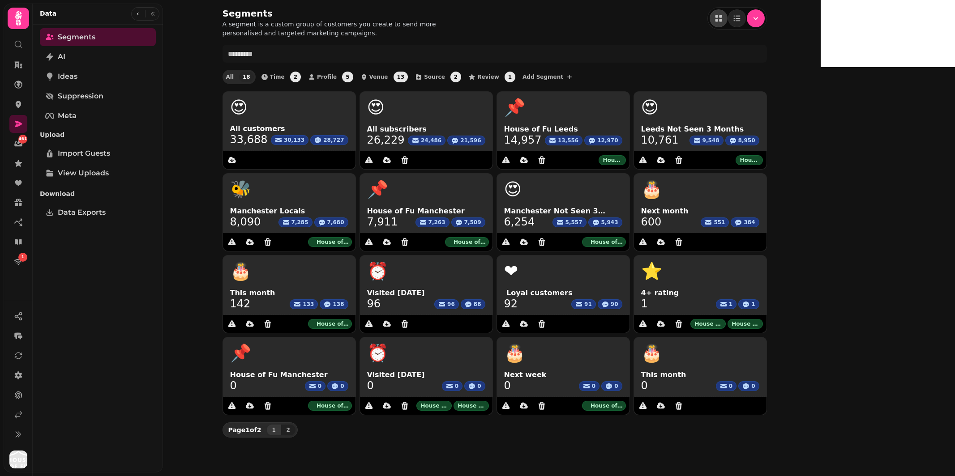  I want to click on span: Manchester Locals, so click(289, 211).